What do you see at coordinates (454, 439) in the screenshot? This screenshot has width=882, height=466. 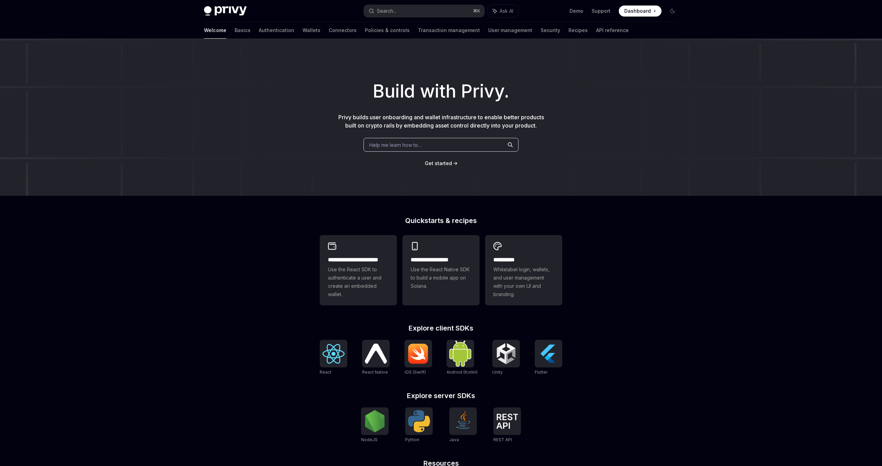 I see `span: Java` at bounding box center [454, 439].